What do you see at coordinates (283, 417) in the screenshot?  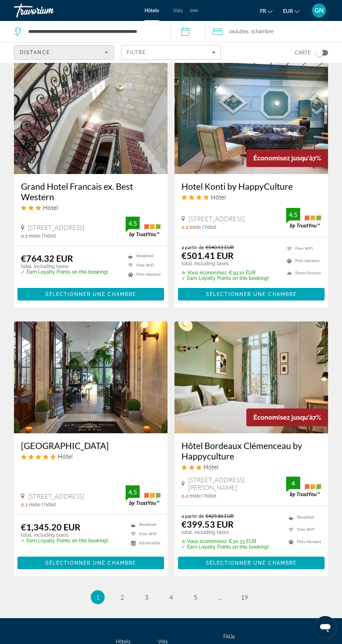 I see `span: Économisez jusqu'à` at bounding box center [283, 417].